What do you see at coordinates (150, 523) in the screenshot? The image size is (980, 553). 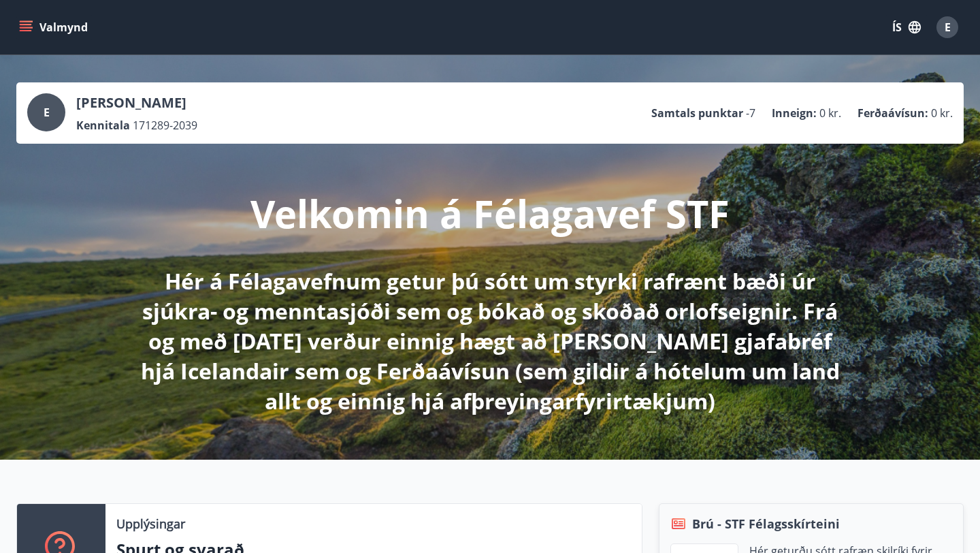 I see `p: Upplýsingar` at bounding box center [150, 523].